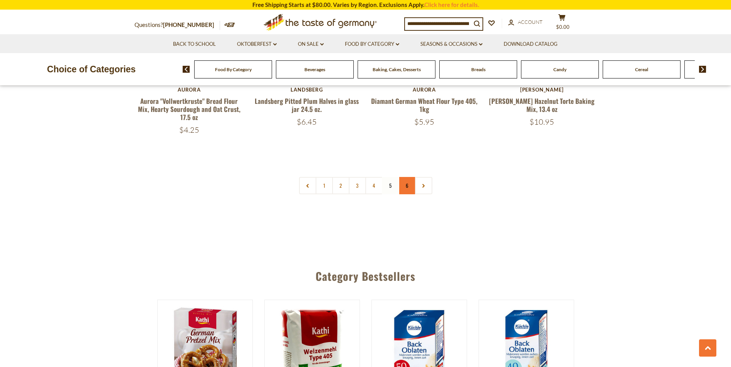  I want to click on a: 2, so click(341, 186).